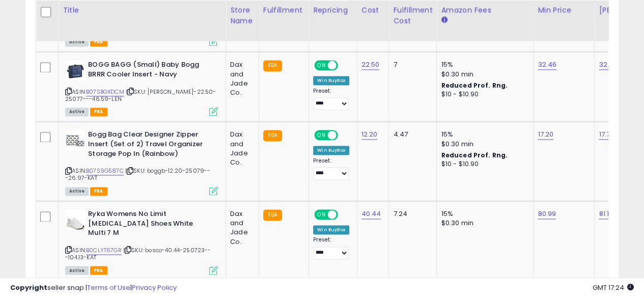 The height and width of the screenshot is (298, 644). What do you see at coordinates (105, 171) in the screenshot?
I see `a: B07S9G587C` at bounding box center [105, 171].